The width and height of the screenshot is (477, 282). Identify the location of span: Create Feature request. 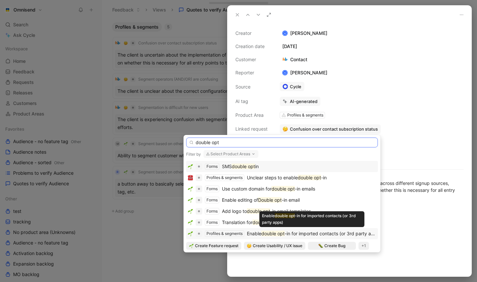
(217, 245).